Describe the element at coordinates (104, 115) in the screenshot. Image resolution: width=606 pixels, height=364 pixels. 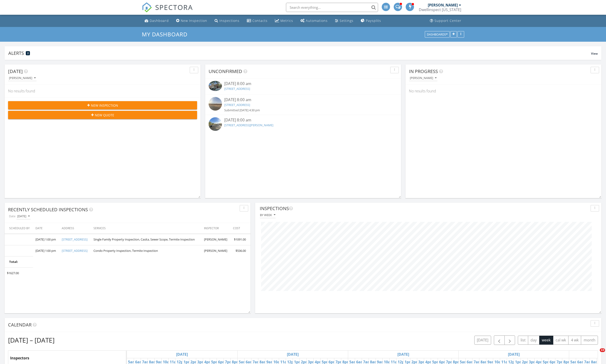
I see `span: New Quote` at that location.